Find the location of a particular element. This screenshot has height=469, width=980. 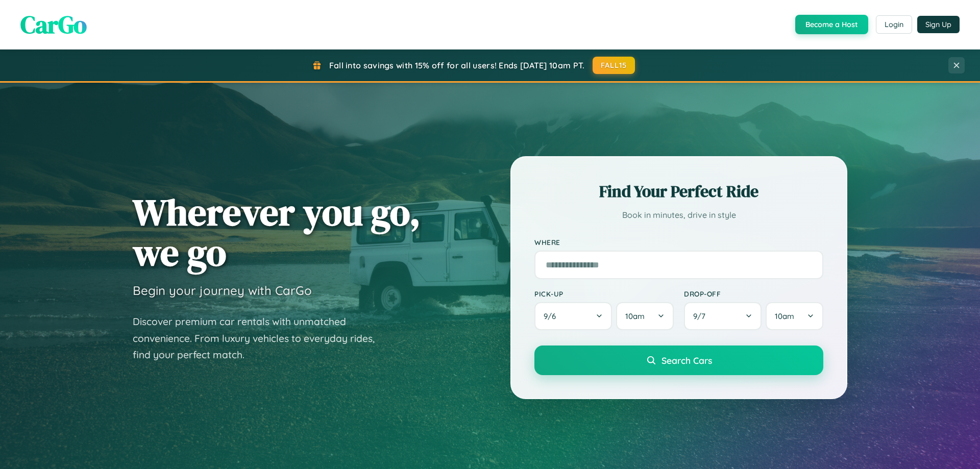

button: 9/6 is located at coordinates (573, 316).